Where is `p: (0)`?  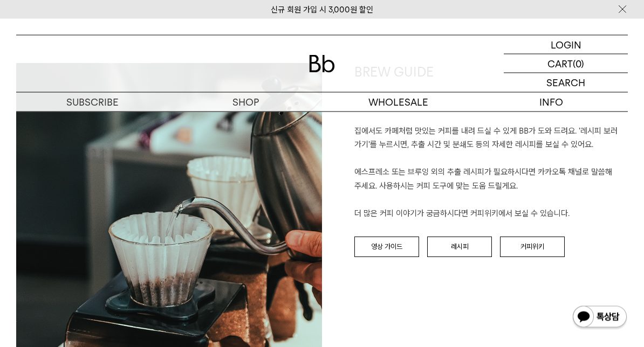
p: (0) is located at coordinates (578, 64).